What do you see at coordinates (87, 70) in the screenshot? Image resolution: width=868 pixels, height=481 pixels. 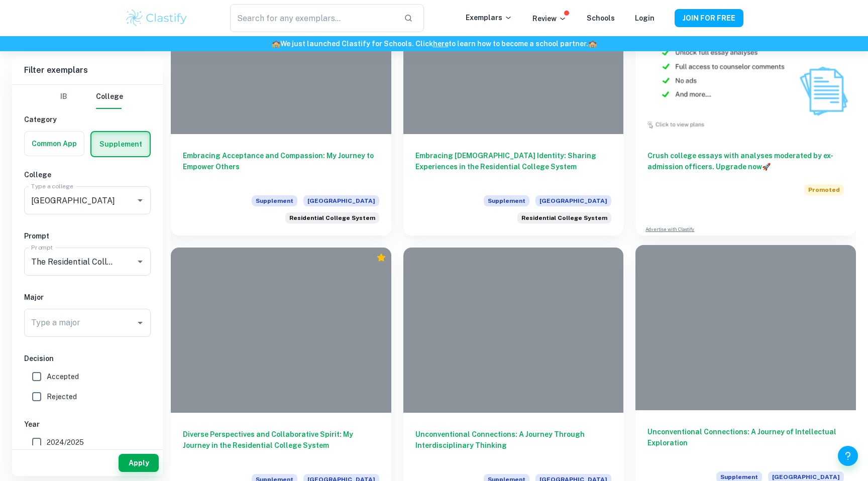 I see `h6: Filter exemplars` at bounding box center [87, 70].